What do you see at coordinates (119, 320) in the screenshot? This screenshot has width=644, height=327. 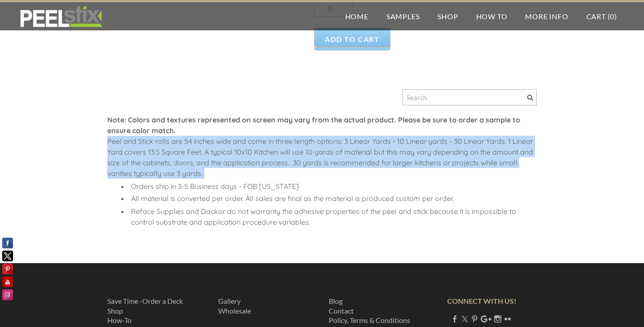 I see `a: How-To` at bounding box center [119, 320].